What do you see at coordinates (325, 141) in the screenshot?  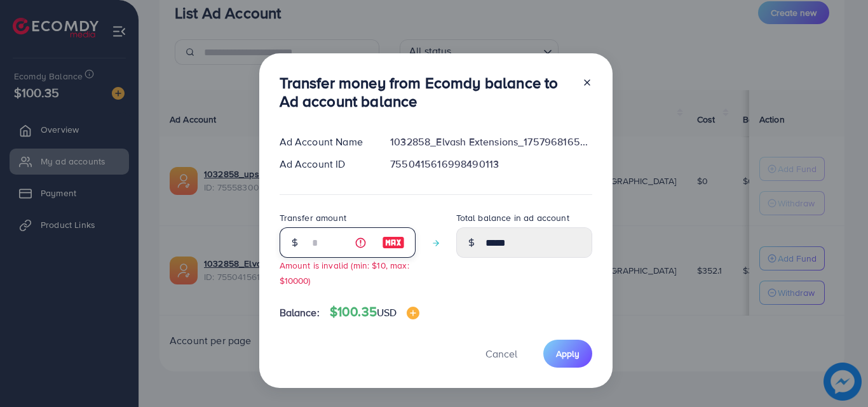 I see `div: Ad Account Name` at bounding box center [325, 141].